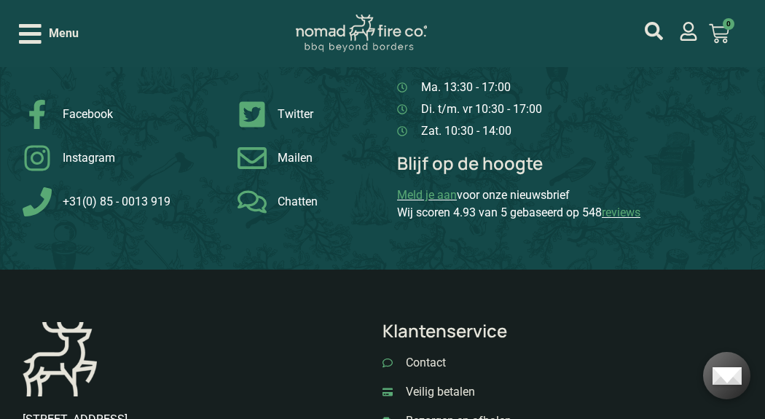  I want to click on span: Twitter, so click(294, 114).